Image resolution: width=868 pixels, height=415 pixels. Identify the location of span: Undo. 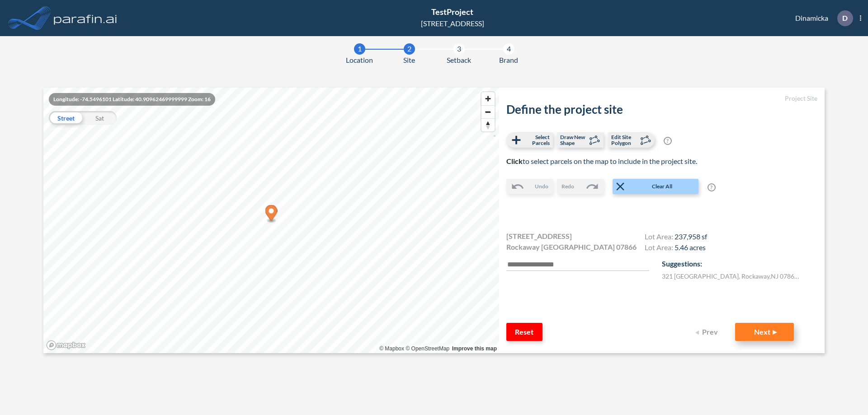
(541, 186).